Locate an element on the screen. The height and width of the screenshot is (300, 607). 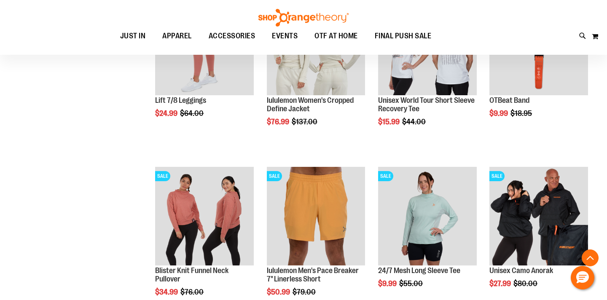
span: OTF AT HOME is located at coordinates (336, 36).